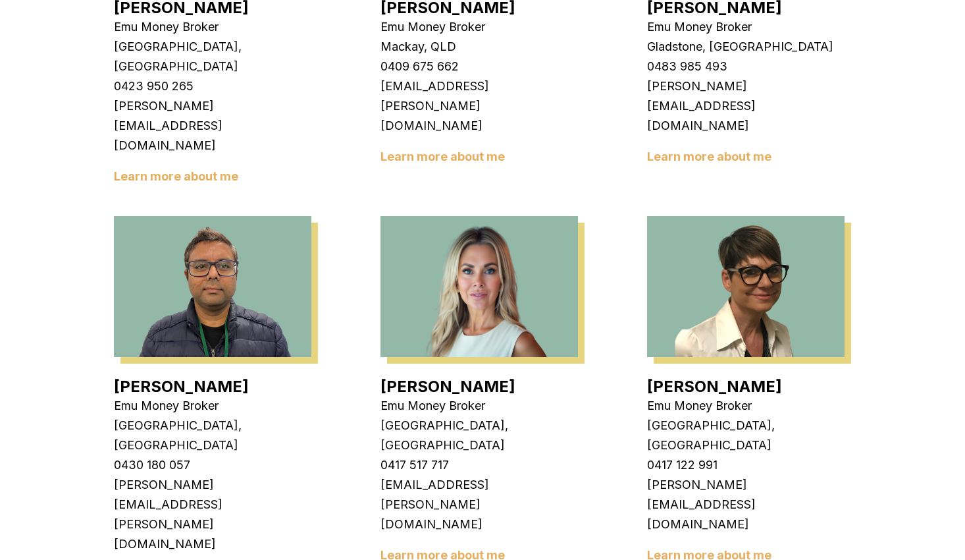 The height and width of the screenshot is (560, 965). Describe the element at coordinates (212, 86) in the screenshot. I see `p: 0423 950 265` at that location.